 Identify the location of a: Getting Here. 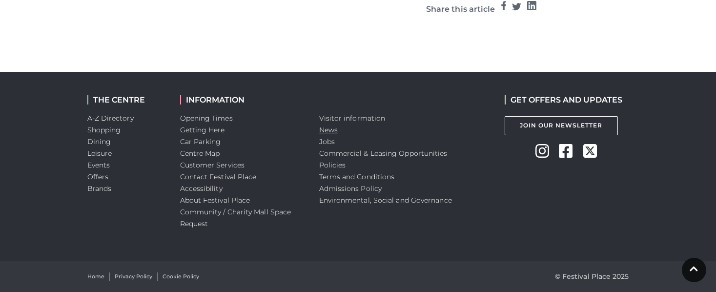
(203, 130).